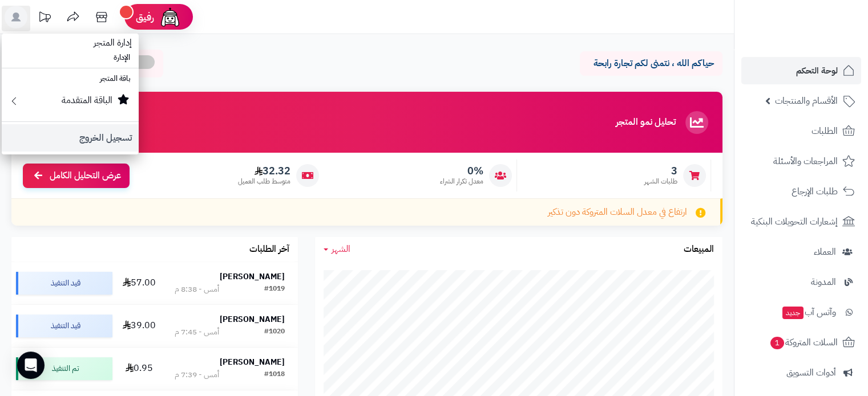  I want to click on div: #1020, so click(274, 333).